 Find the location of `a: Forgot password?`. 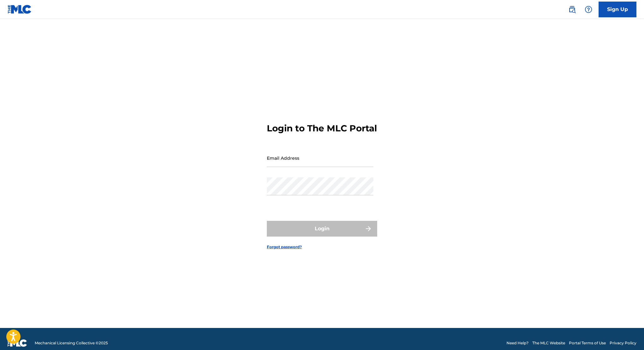

a: Forgot password? is located at coordinates (284, 247).